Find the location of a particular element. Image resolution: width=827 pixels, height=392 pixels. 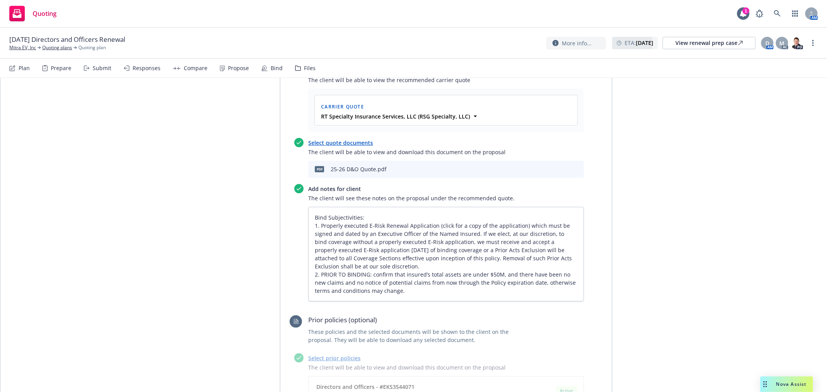

a: Select quote documents is located at coordinates (340, 143).